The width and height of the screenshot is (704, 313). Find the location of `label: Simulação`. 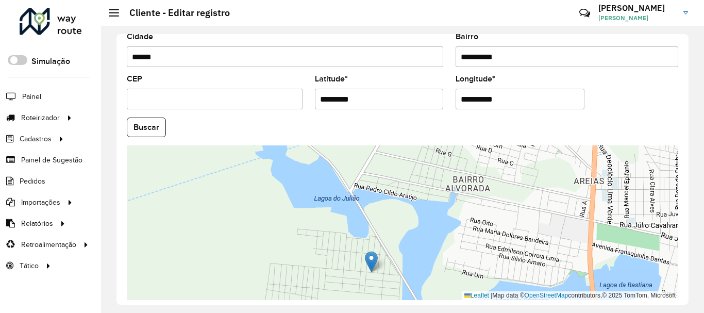

label: Simulação is located at coordinates (50, 61).